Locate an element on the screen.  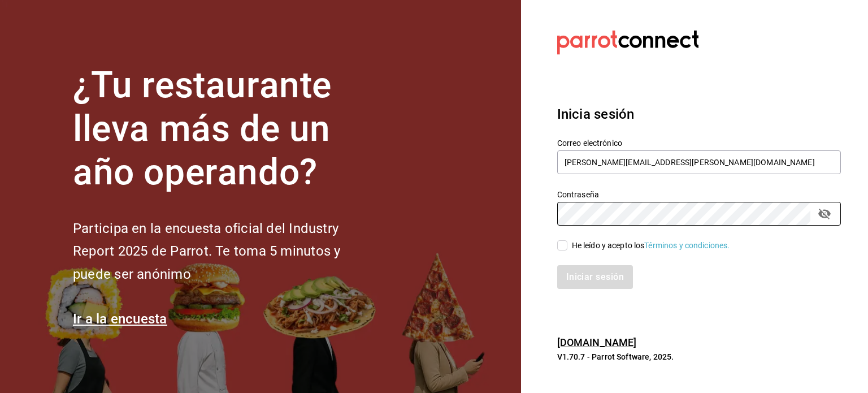
h1: ¿Tu restaurante lleva más de un año operando? is located at coordinates (226, 129).